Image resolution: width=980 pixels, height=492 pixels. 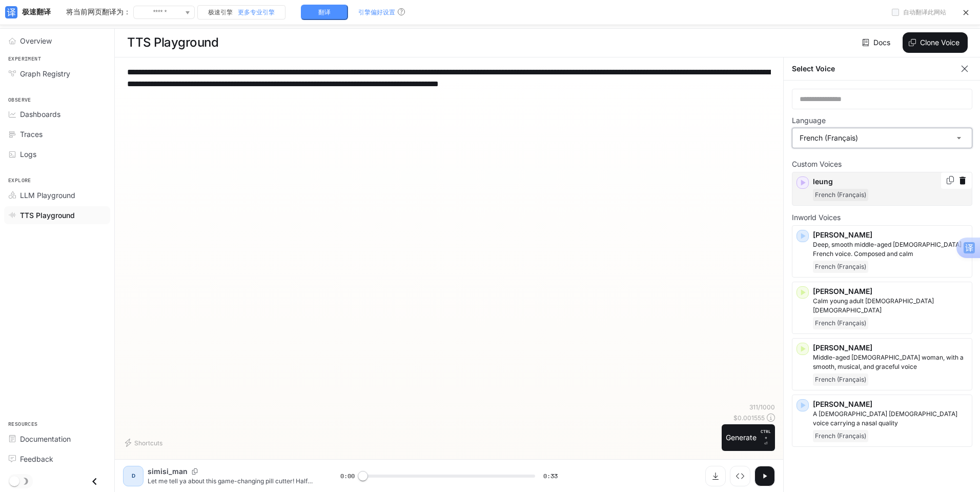 I want to click on p: Custom Voices, so click(x=882, y=164).